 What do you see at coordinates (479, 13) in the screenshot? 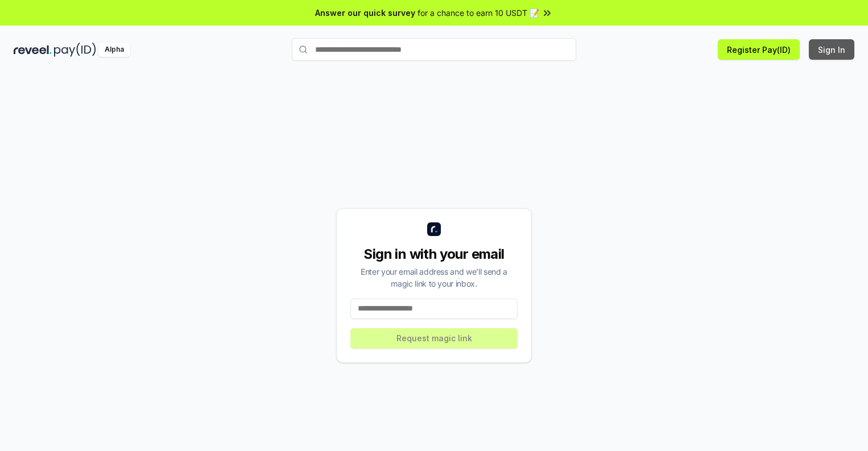
I see `span: for a chance to earn 10 USDT 📝` at bounding box center [479, 13].